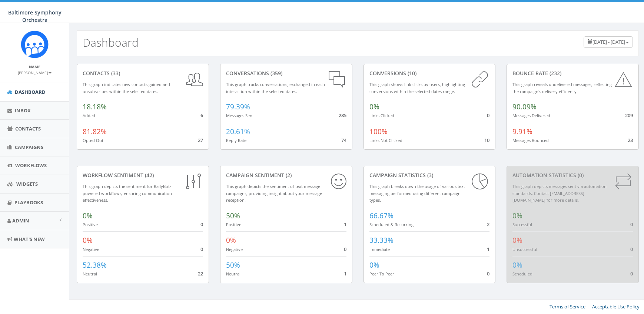 This screenshot has width=644, height=314. I want to click on span: 27, so click(201, 140).